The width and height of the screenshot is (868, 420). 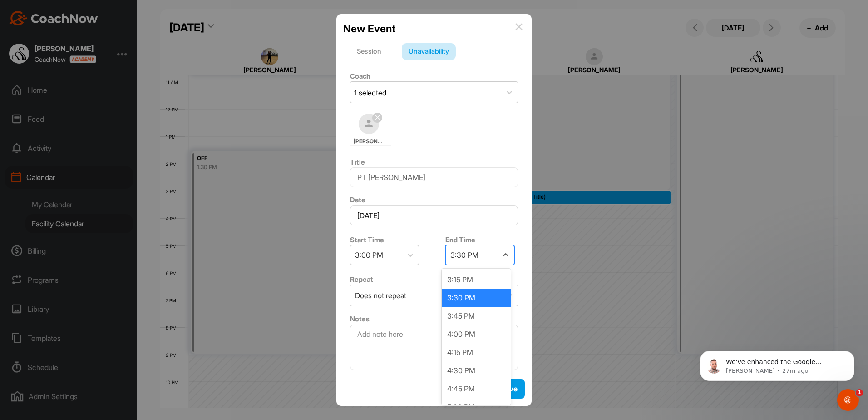 What do you see at coordinates (476, 316) in the screenshot?
I see `div: 3:45 PM` at bounding box center [476, 316].